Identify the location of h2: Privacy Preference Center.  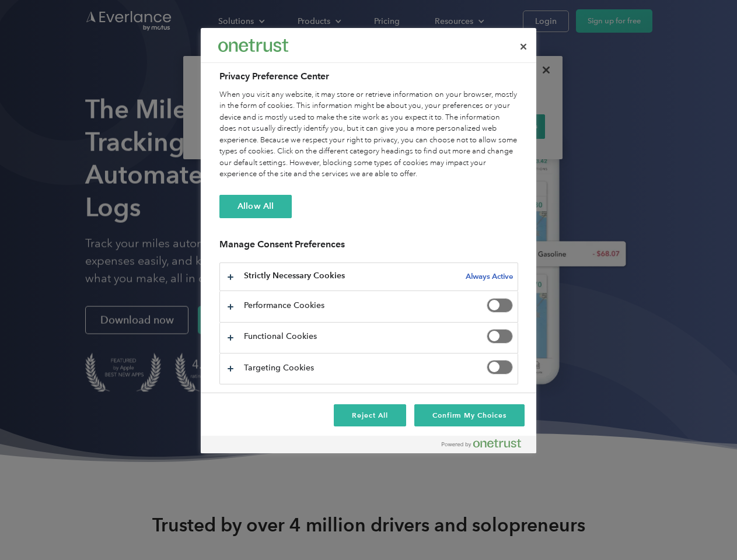
(369, 77).